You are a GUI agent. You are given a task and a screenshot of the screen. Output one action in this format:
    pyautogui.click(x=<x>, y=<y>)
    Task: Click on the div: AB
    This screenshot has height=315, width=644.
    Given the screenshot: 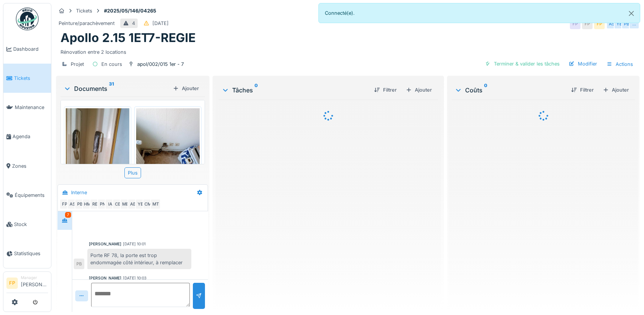 What is the action you would take?
    pyautogui.click(x=132, y=204)
    